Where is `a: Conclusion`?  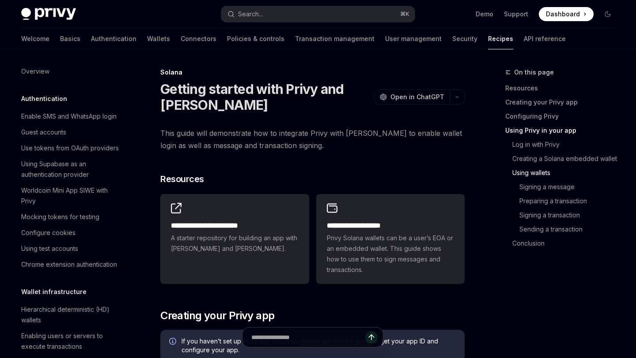
a: Conclusion is located at coordinates (563, 244).